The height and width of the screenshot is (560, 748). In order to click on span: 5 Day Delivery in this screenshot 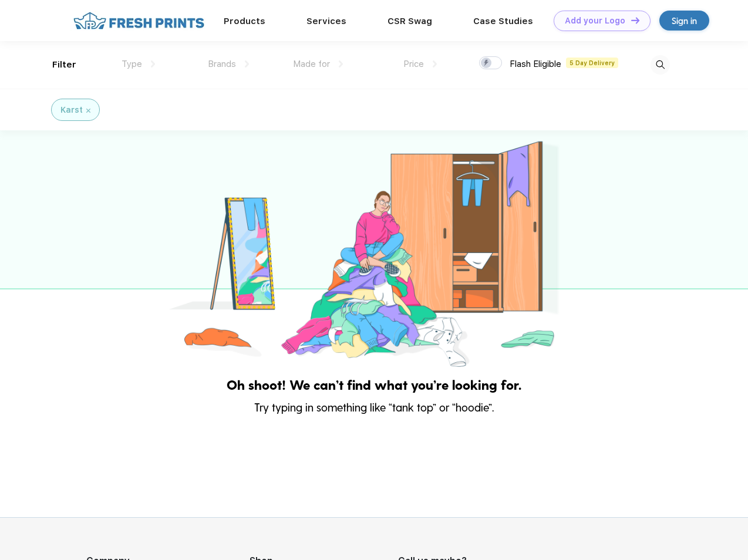, I will do `click(592, 63)`.